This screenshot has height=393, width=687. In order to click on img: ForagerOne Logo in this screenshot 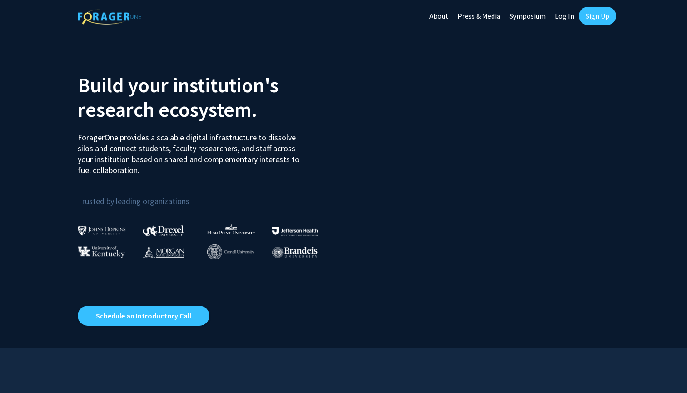, I will do `click(109, 16)`.